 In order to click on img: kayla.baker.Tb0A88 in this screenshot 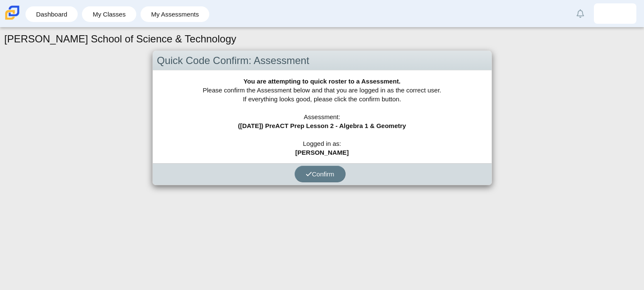, I will do `click(615, 14)`.